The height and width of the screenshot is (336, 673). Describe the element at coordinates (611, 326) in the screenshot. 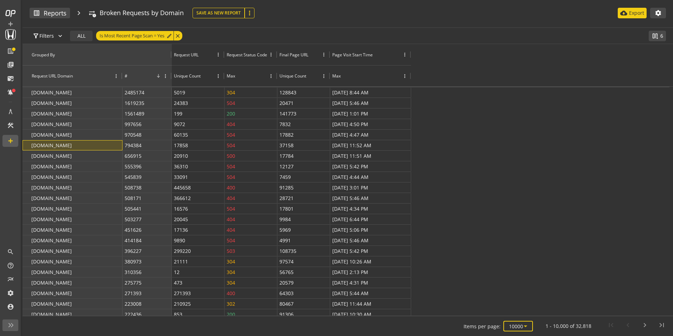

I see `button: First page` at that location.